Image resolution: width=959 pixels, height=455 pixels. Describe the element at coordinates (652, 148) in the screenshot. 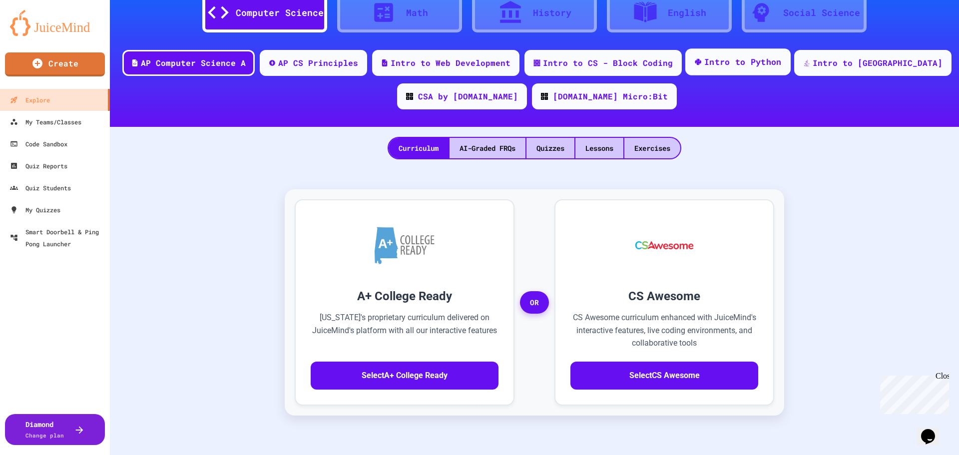

I see `div: Exercises` at that location.